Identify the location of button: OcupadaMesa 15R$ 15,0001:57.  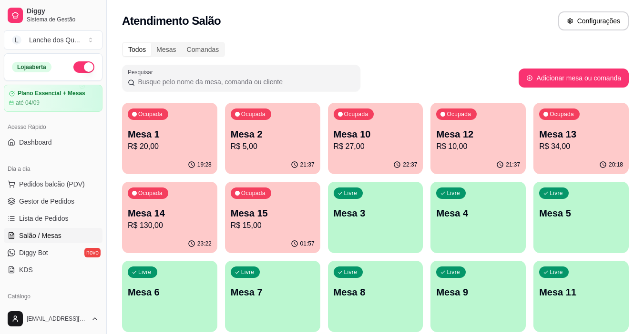
(273, 218).